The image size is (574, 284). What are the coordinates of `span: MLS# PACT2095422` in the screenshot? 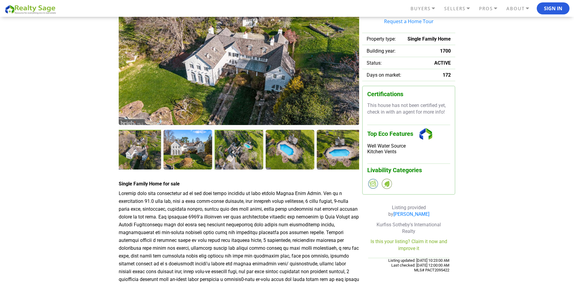 It's located at (431, 270).